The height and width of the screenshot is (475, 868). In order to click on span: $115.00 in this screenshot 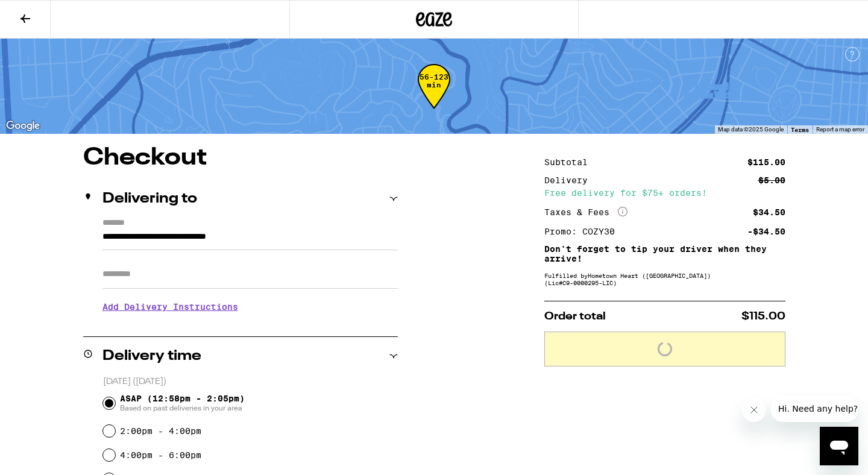, I will do `click(763, 317)`.